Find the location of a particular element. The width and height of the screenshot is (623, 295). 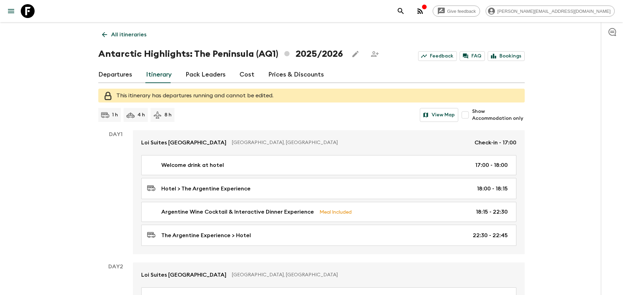

a: All itineraries is located at coordinates (124, 35).